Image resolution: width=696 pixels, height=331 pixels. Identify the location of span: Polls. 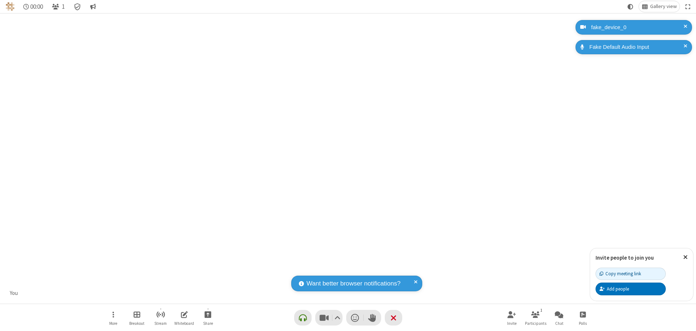
(583, 323).